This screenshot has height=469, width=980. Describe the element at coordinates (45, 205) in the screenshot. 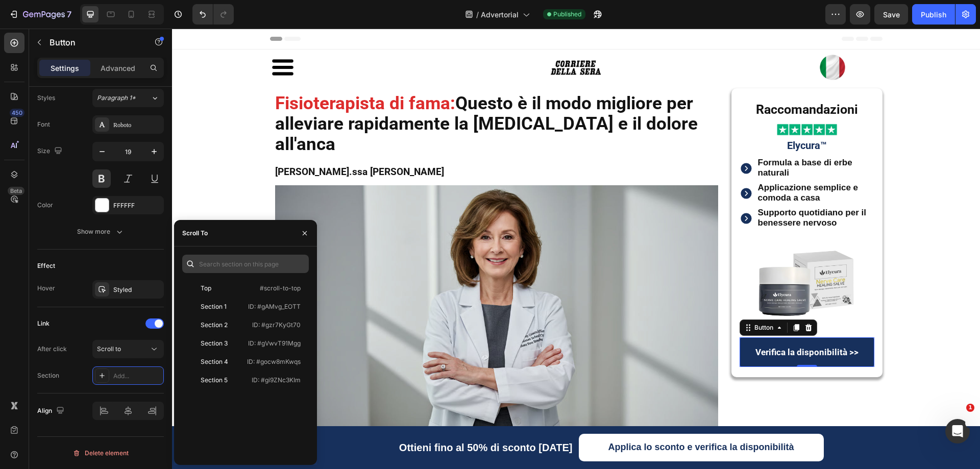

I see `div: Color` at that location.